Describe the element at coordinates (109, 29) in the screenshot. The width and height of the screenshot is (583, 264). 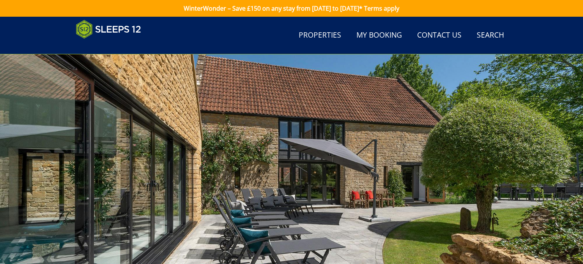
I see `img: Sleeps 12` at that location.